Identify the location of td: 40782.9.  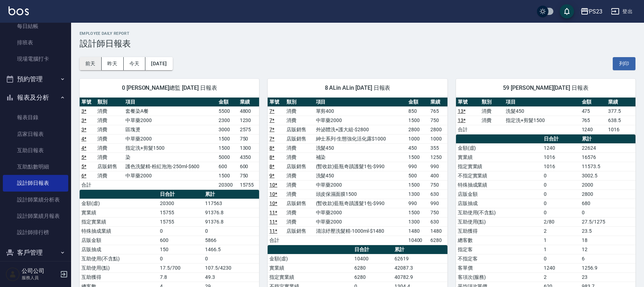
(420, 277).